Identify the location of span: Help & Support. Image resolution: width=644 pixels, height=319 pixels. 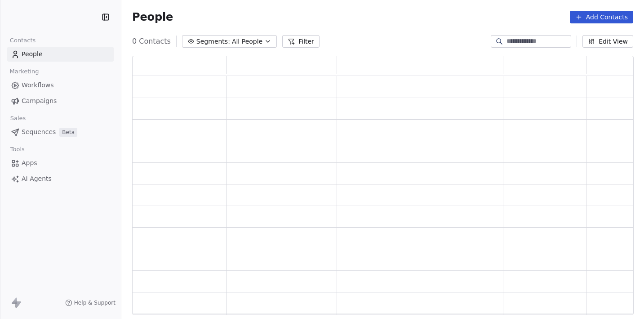
(95, 303).